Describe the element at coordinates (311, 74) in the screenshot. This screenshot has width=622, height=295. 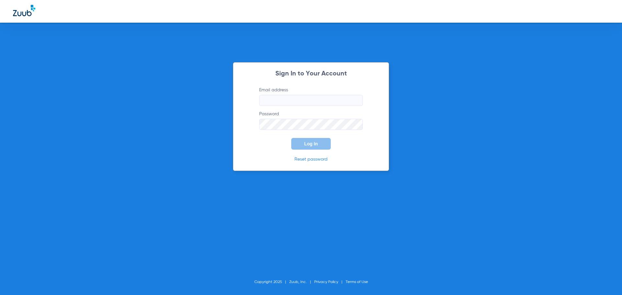
I see `h2: Sign In to Your Account` at that location.